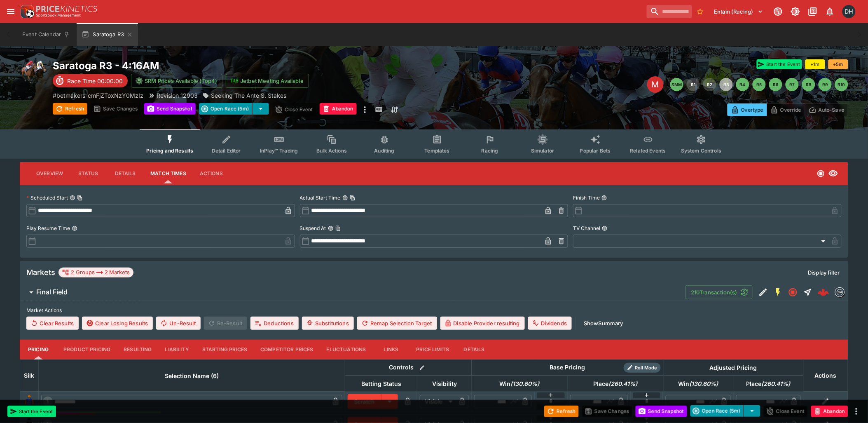  Describe the element at coordinates (313, 228) in the screenshot. I see `p: Suspend At` at that location.